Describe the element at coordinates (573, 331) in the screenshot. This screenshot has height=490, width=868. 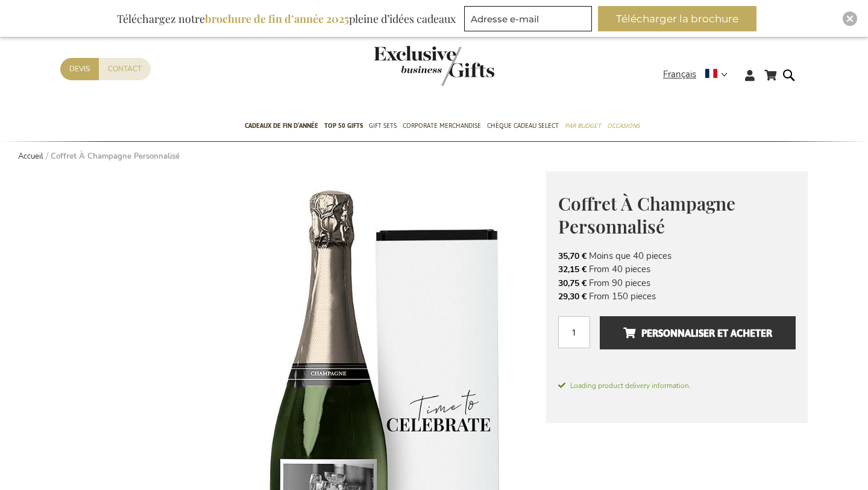
I see `input: Qté` at that location.